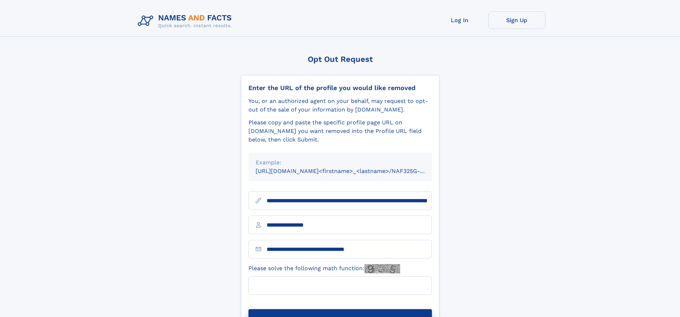 Image resolution: width=680 pixels, height=317 pixels. What do you see at coordinates (340, 88) in the screenshot?
I see `div: Enter the URL of the profile you would like removed` at bounding box center [340, 88].